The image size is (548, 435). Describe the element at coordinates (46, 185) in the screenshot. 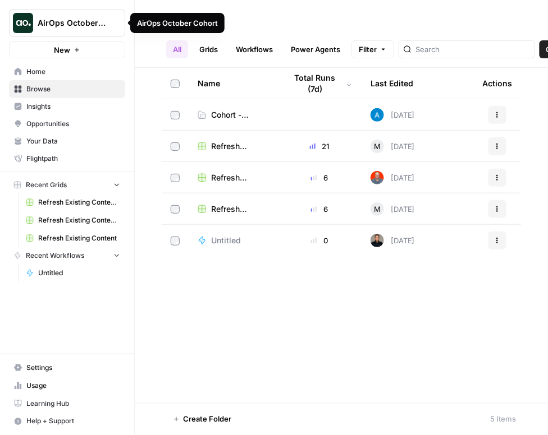

I see `span: Recent Grids` at that location.